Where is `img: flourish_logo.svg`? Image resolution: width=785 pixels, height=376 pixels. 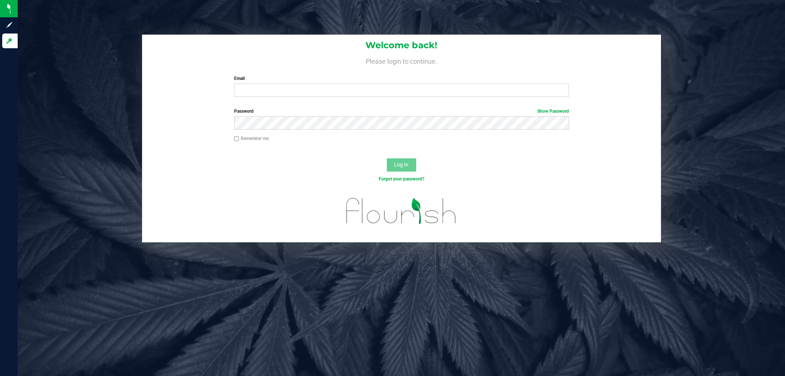
img: flourish_logo.svg is located at coordinates (401, 211).